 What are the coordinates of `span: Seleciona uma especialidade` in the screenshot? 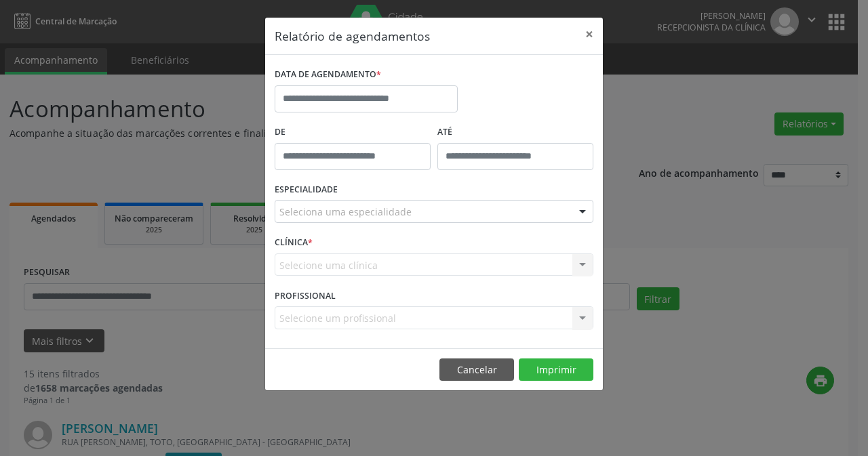 It's located at (345, 211).